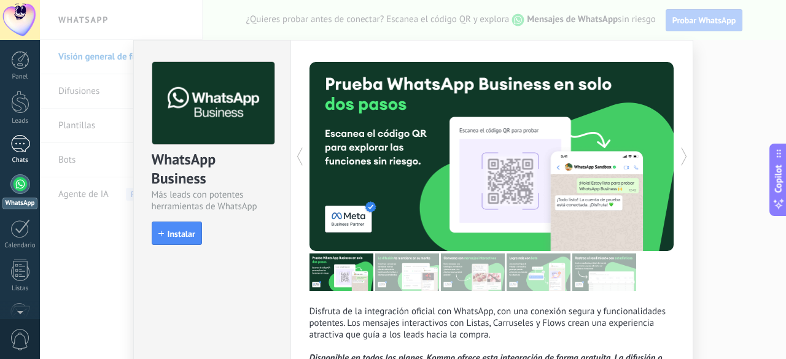 This screenshot has height=359, width=786. I want to click on span: Copilot, so click(778, 179).